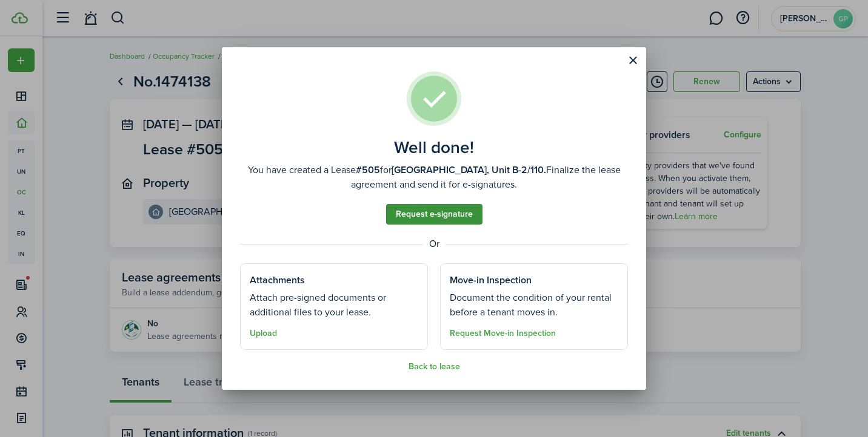 The width and height of the screenshot is (868, 437). What do you see at coordinates (334, 306) in the screenshot?
I see `well-done-section-description: Attach pre-signed documents or additional files to your lease.` at bounding box center [334, 306].